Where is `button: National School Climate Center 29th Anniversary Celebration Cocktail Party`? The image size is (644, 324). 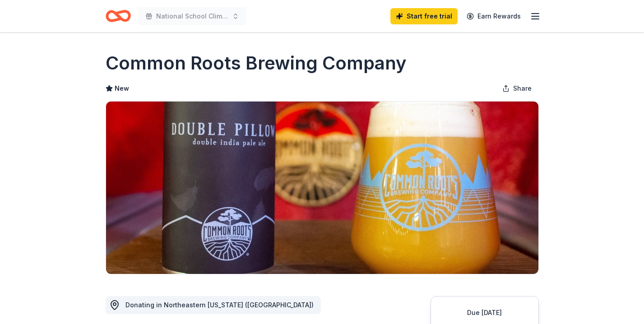 button: National School Climate Center 29th Anniversary Celebration Cocktail Party is located at coordinates (192, 16).